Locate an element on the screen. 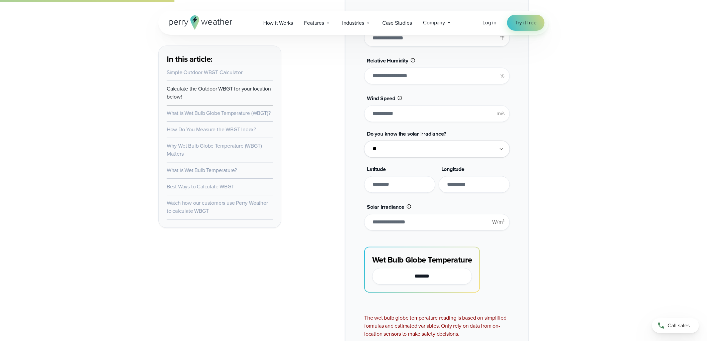 This screenshot has height=341, width=707. a: Simple Outdoor WBGT Calculator is located at coordinates (204, 72).